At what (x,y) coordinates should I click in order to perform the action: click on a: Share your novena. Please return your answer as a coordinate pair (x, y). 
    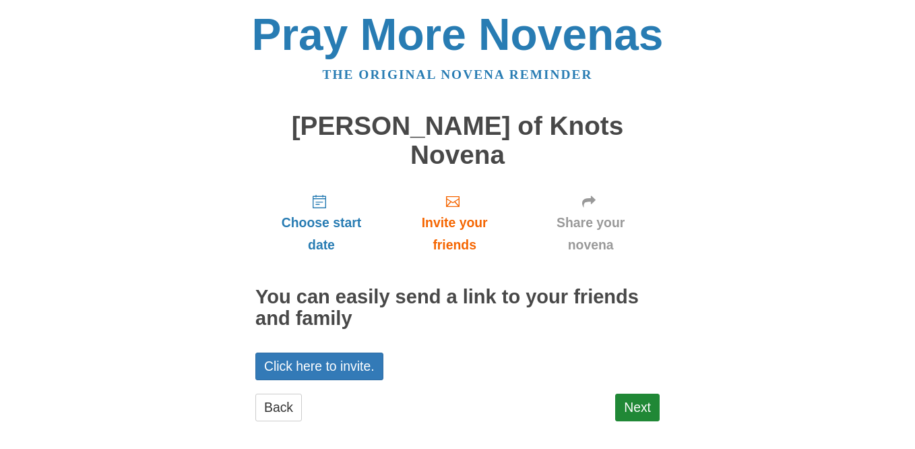
    Looking at the image, I should click on (590, 222).